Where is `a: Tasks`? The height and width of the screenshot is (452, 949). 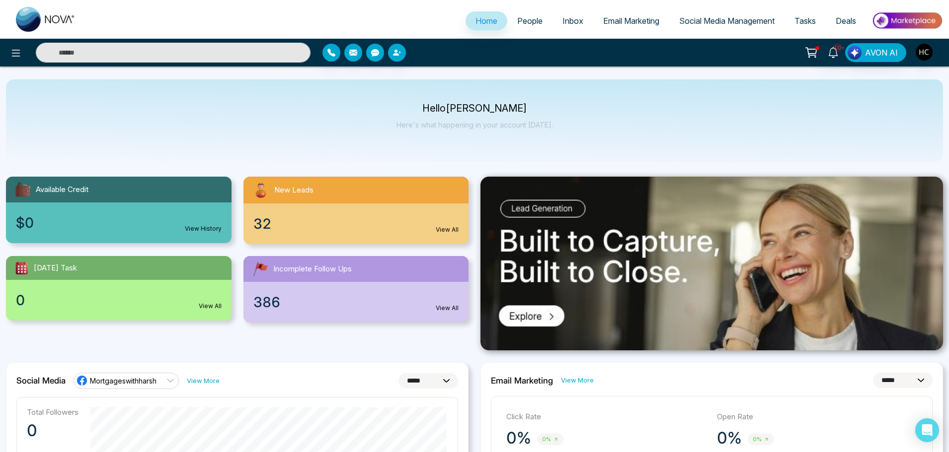
a: Tasks is located at coordinates (805, 21).